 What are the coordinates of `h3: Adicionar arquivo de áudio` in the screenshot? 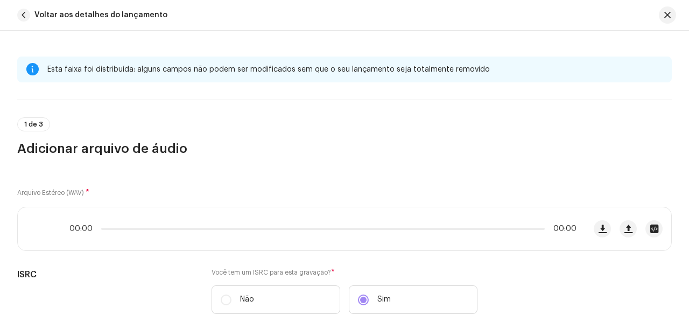 It's located at (344, 149).